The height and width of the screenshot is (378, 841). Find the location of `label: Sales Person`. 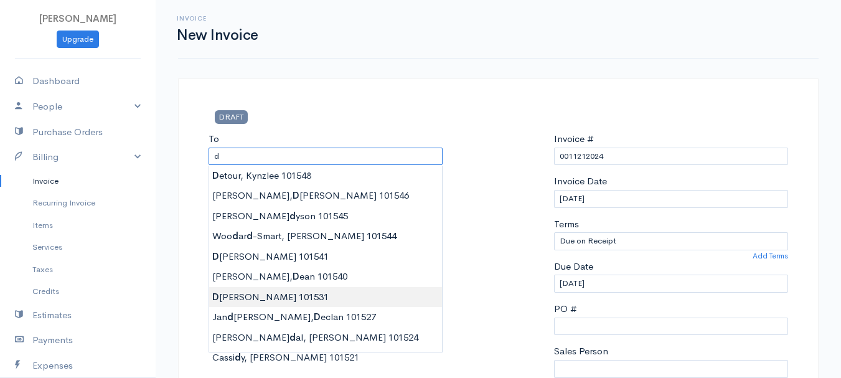

label: Sales Person is located at coordinates (581, 351).